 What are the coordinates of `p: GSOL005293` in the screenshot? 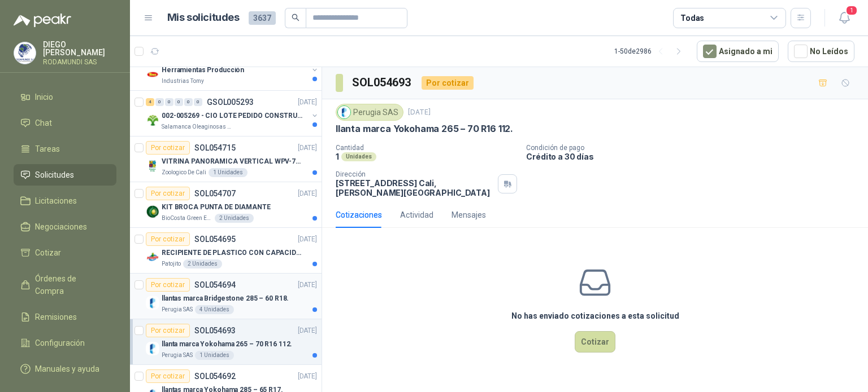 It's located at (230, 102).